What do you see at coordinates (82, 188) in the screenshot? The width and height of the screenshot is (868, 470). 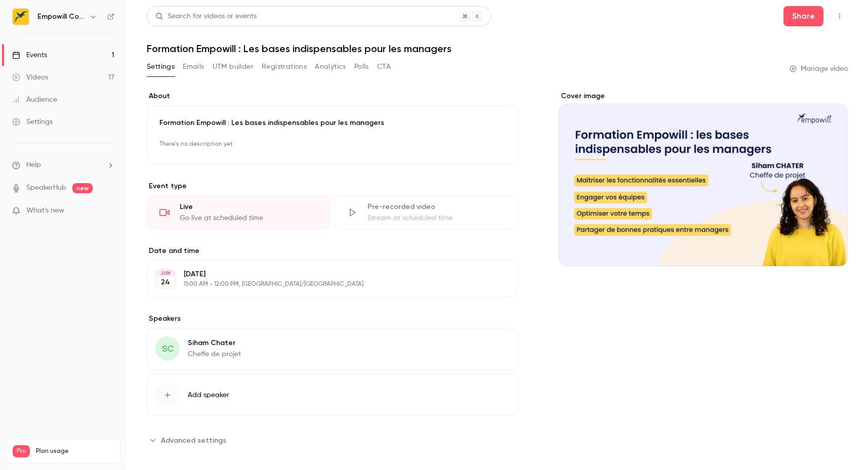 I see `span: new` at bounding box center [82, 188].